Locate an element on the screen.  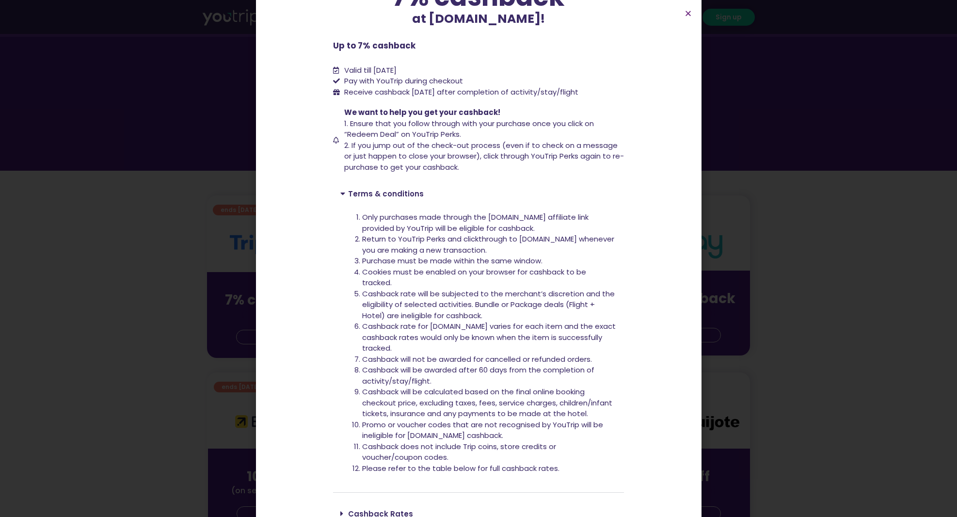
b: Up to 7% cashback is located at coordinates (374, 46).